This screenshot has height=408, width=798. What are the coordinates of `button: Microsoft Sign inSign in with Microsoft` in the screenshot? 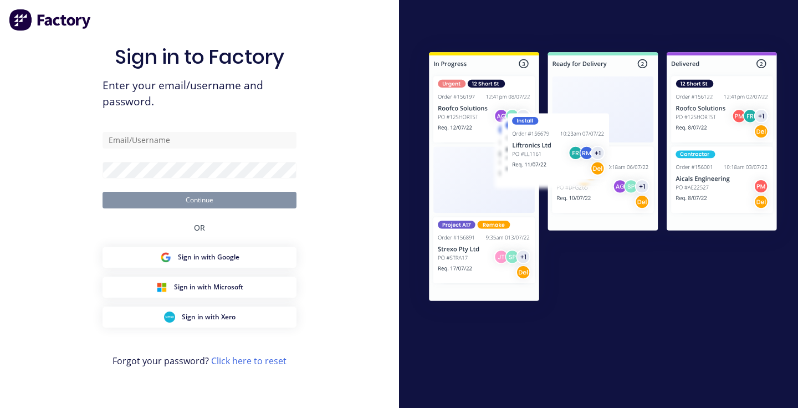 It's located at (200, 287).